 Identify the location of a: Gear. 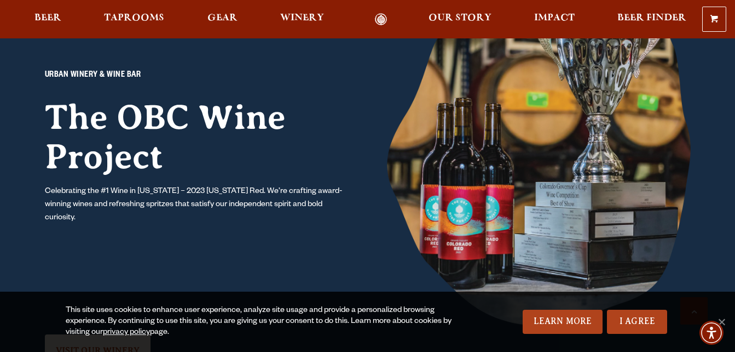
(222, 19).